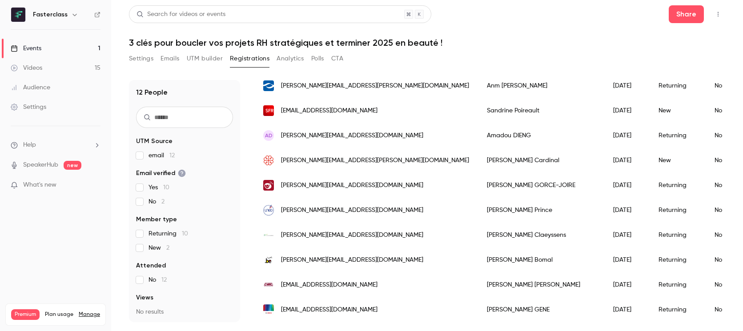  I want to click on span: 2, so click(168, 248).